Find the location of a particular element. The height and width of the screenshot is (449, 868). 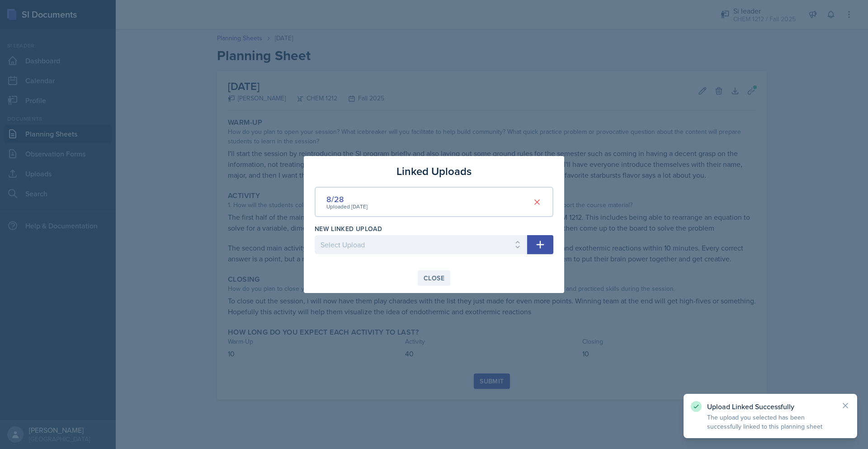

h3: Linked Uploads is located at coordinates (434, 171).